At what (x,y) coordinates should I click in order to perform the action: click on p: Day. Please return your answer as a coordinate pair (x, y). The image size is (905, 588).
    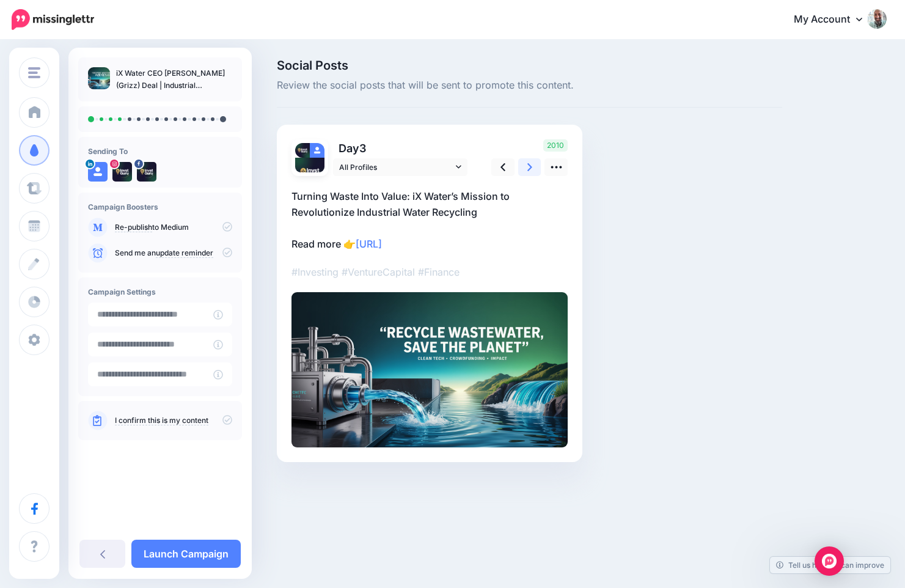
    Looking at the image, I should click on (401, 147).